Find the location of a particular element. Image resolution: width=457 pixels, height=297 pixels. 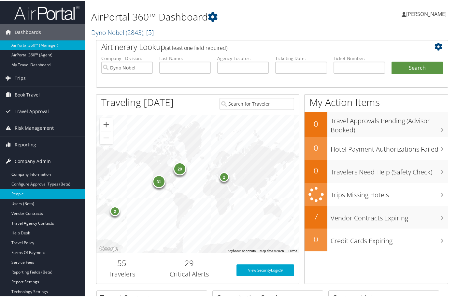

span: Company Admin is located at coordinates (33, 160).